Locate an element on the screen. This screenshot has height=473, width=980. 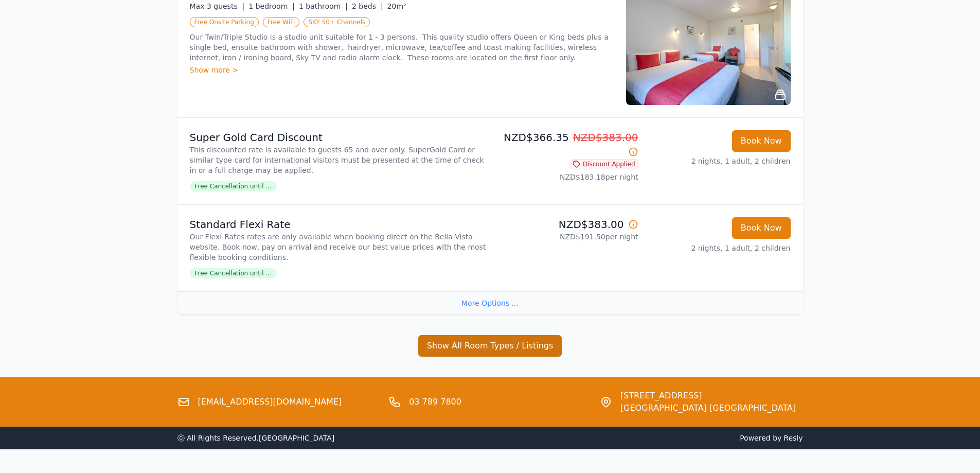
p: NZD$366.35 is located at coordinates (566, 144).